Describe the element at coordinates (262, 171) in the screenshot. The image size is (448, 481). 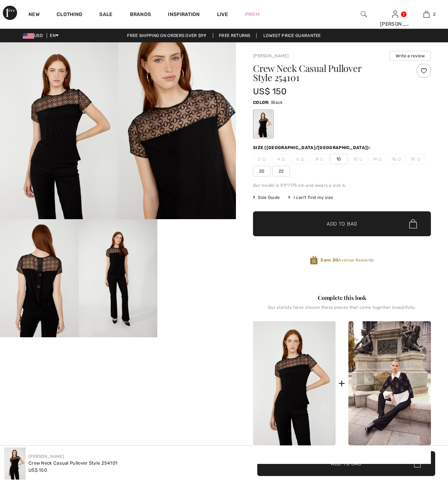
I see `span: 20` at that location.